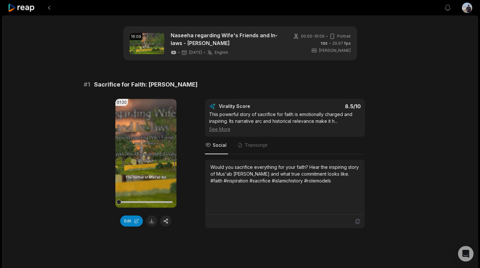 This screenshot has width=480, height=268. What do you see at coordinates (256, 145) in the screenshot?
I see `span: Transcript` at bounding box center [256, 145].